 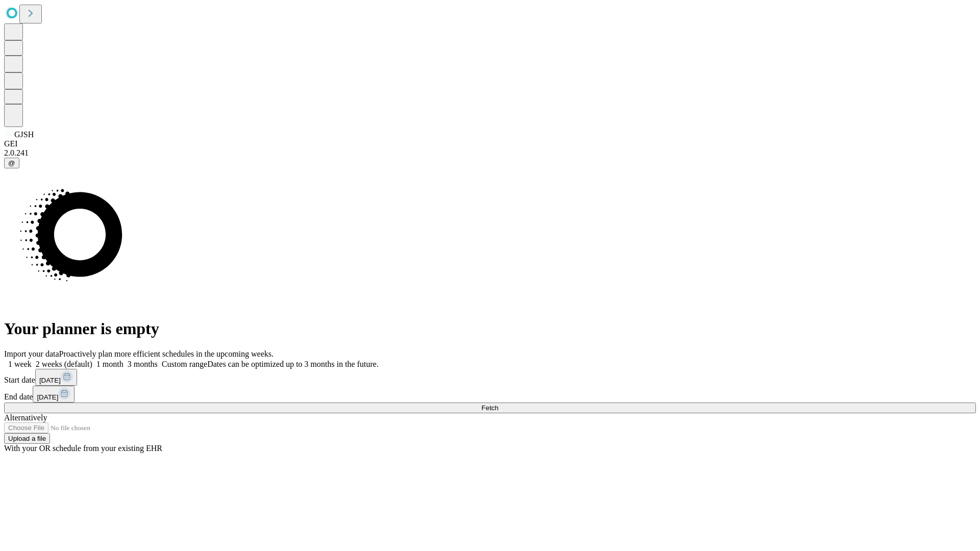 What do you see at coordinates (83, 448) in the screenshot?
I see `span: With your OR schedule from your existing EHR` at bounding box center [83, 448].